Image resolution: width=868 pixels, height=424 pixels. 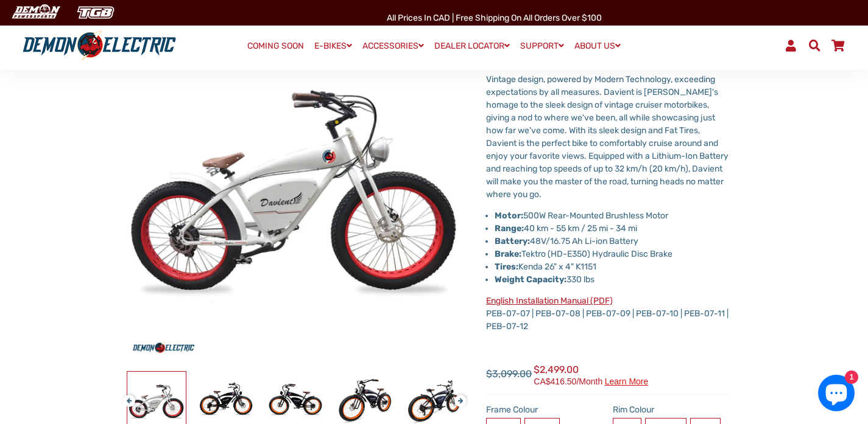 I want to click on p: 330 lbs, so click(x=612, y=279).